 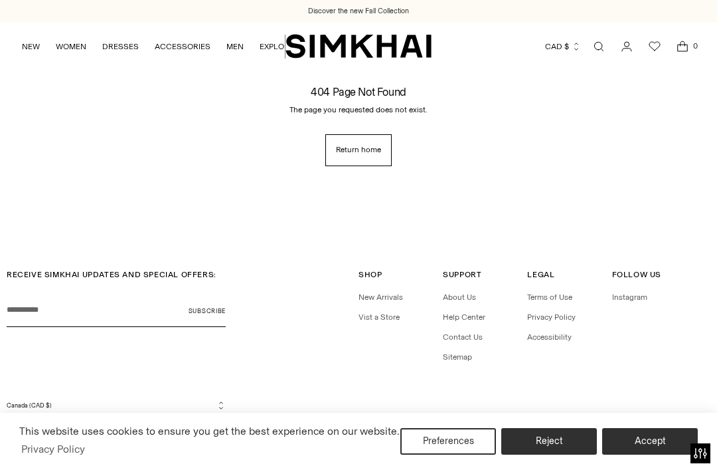 I want to click on a: MEN, so click(x=235, y=46).